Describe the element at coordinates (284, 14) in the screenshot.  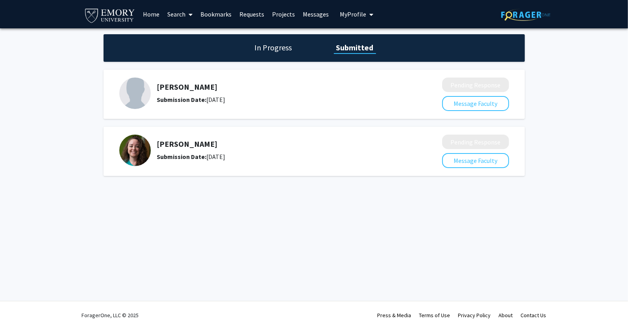
I see `a: Projects` at that location.